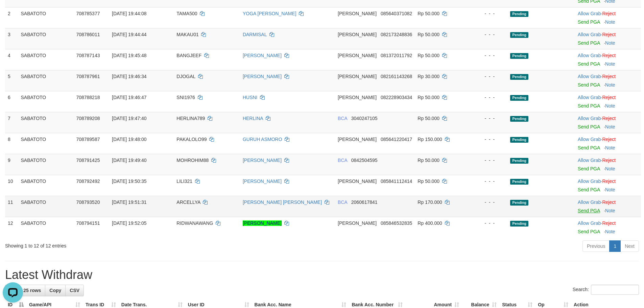  I want to click on span: RIDWANAWANG, so click(194, 223).